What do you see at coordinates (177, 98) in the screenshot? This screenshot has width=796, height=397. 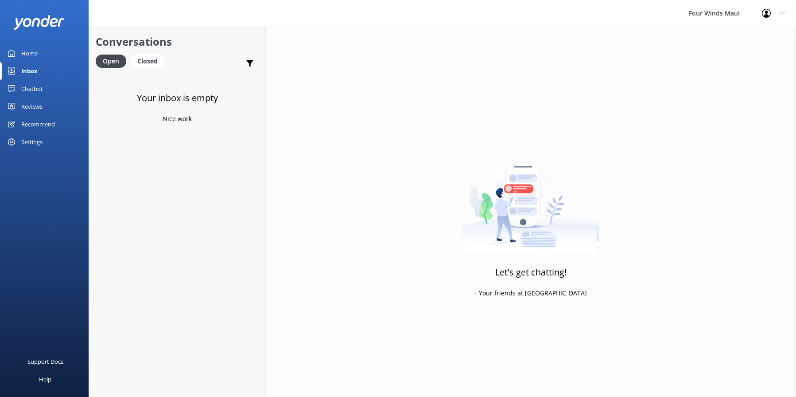 I see `h3: Your inbox is empty` at bounding box center [177, 98].